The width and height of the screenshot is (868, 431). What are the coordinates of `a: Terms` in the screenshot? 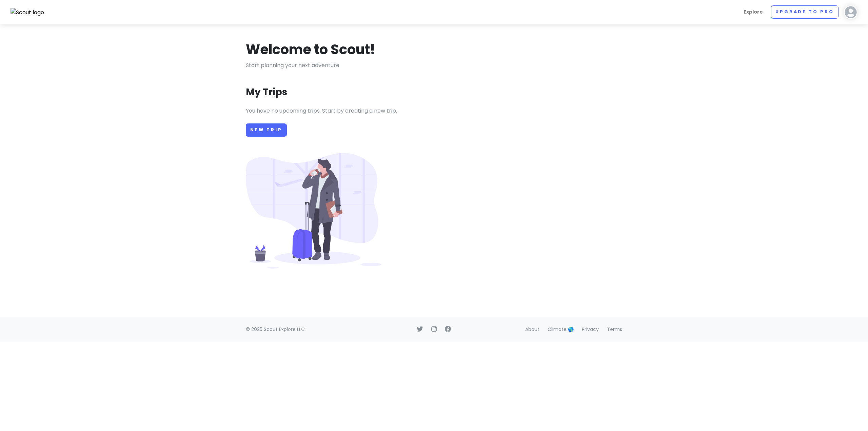 It's located at (614, 329).